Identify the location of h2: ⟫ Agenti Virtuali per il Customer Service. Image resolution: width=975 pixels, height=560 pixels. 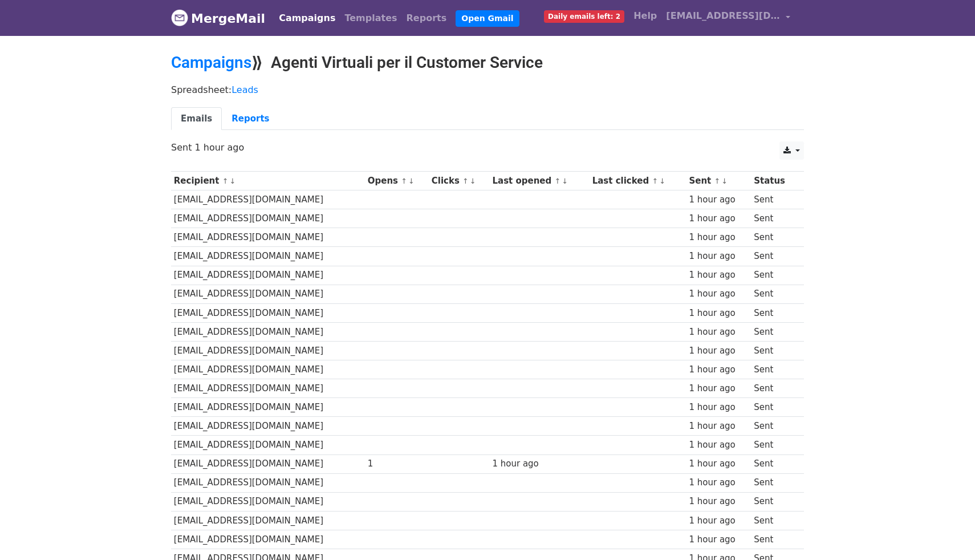
(487, 63).